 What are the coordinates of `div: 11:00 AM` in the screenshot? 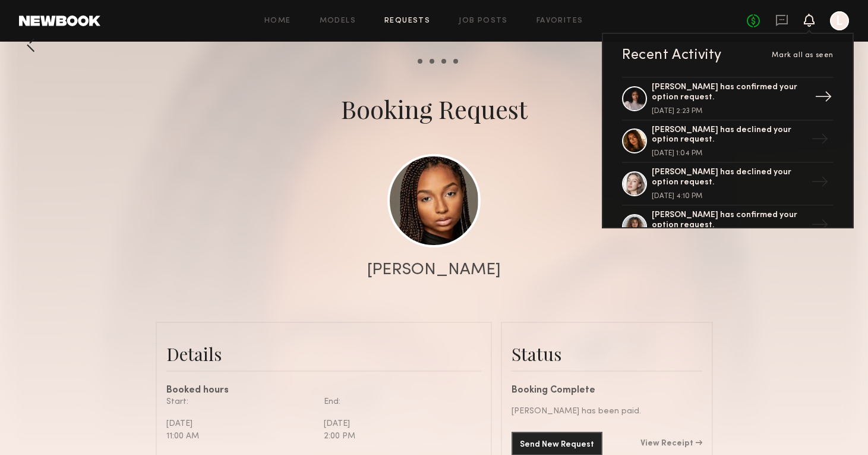 It's located at (241, 435).